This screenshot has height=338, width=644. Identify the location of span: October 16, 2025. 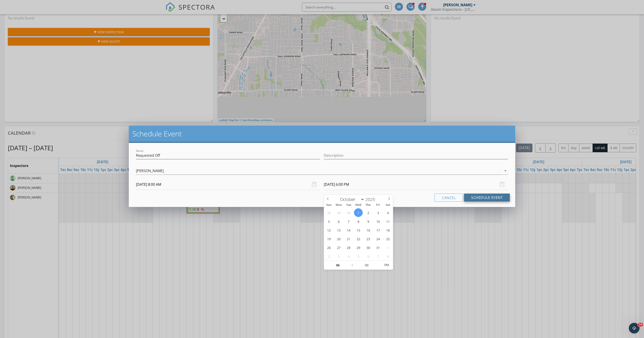
(368, 230).